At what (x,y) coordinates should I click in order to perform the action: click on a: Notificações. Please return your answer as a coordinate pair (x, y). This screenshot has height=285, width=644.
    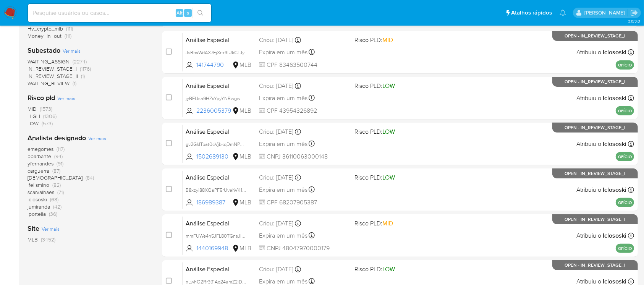
    Looking at the image, I should click on (562, 12).